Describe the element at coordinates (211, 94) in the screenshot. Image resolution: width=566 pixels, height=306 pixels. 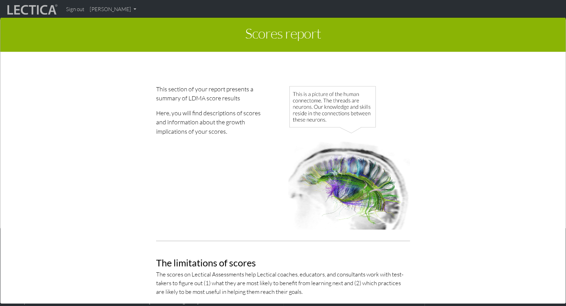
I see `p: This section of your report presents a summary of LDMA score results` at that location.